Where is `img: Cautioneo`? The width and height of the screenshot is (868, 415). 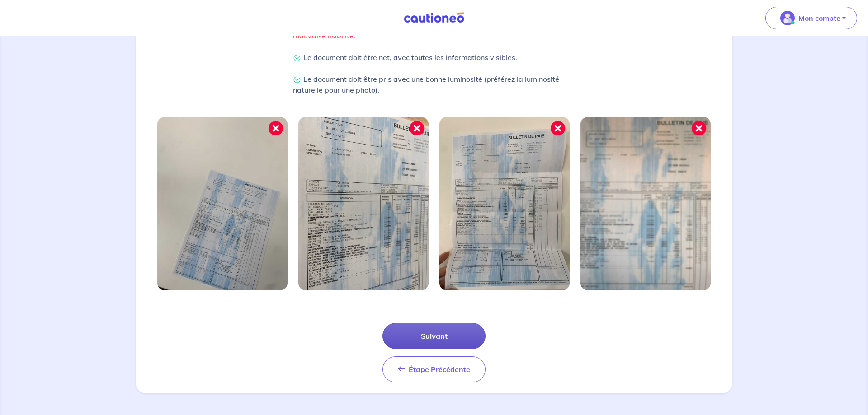
img: Cautioneo is located at coordinates (434, 18).